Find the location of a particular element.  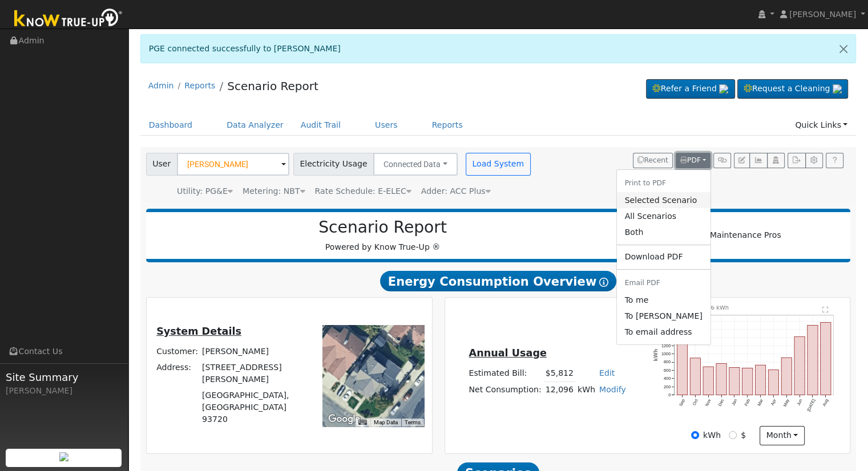

i: Show Help is located at coordinates (604, 282).